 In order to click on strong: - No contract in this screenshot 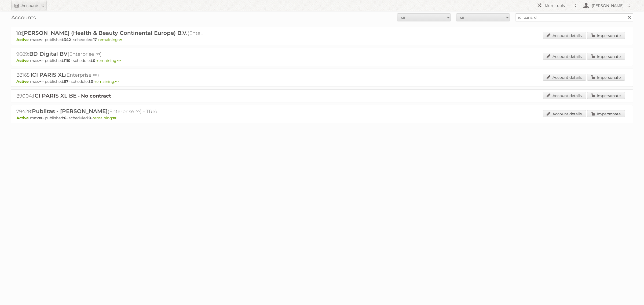, I will do `click(94, 96)`.